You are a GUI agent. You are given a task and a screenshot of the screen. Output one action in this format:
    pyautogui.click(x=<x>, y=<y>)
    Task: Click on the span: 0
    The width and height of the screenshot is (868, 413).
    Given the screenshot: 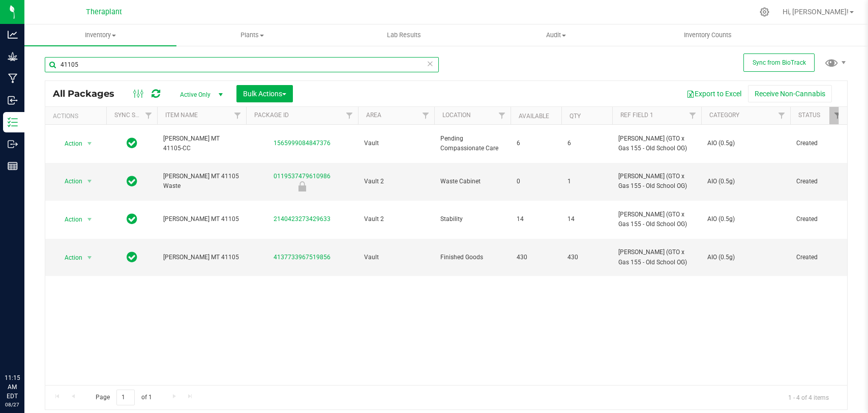 What is the action you would take?
    pyautogui.click(x=536, y=181)
    